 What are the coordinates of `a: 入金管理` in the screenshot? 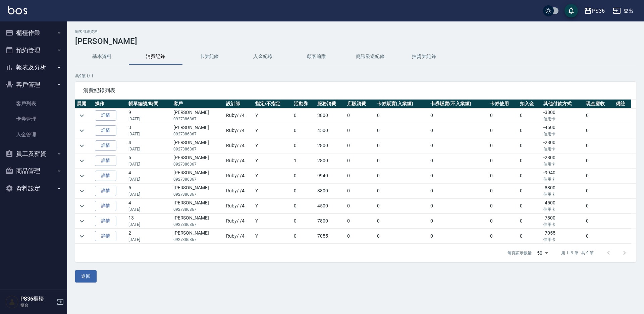 It's located at (34, 135).